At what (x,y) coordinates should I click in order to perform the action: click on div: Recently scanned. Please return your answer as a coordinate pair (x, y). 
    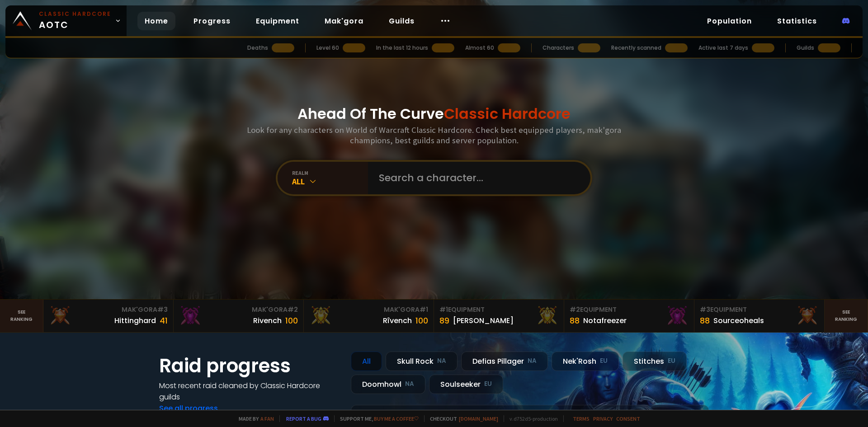
    Looking at the image, I should click on (636, 48).